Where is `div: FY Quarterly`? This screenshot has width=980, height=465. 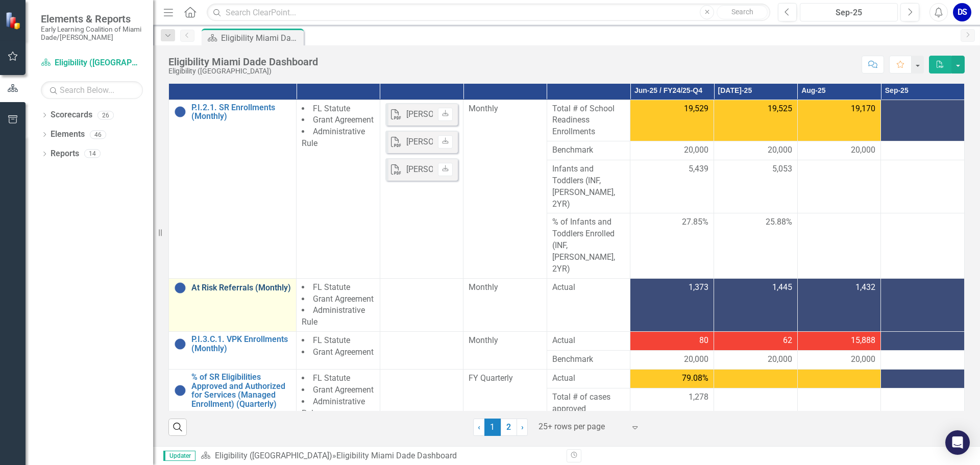
div: FY Quarterly is located at coordinates (505, 378).